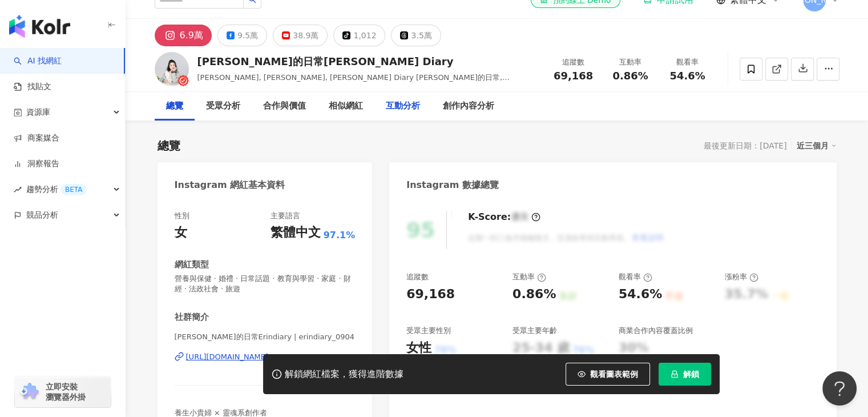 This screenshot has width=868, height=417. Describe the element at coordinates (265, 284) in the screenshot. I see `span: 營養與保健 · 婚禮 · 日常話題 · 教育與學習 · 家庭 · 財經 · 法政社會 · 旅遊` at that location.